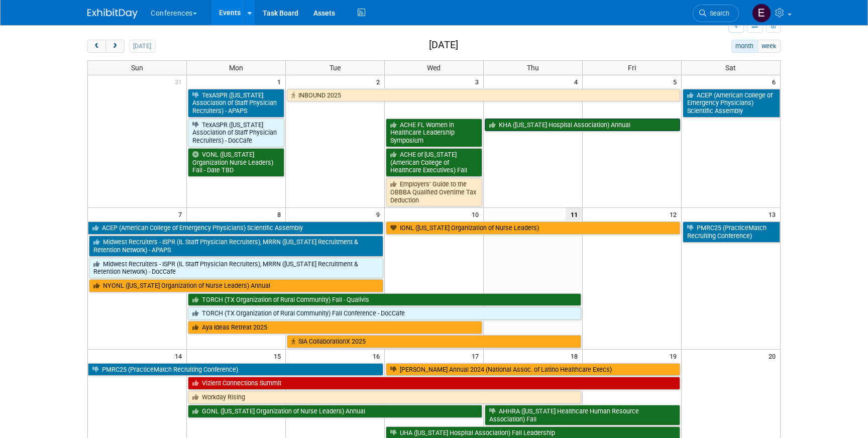 This screenshot has height=438, width=868. I want to click on button: month, so click(744, 46).